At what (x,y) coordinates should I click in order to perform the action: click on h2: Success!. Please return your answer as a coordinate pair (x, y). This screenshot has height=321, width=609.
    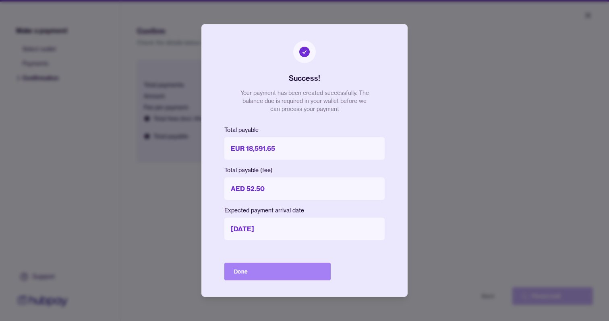
    Looking at the image, I should click on (304, 79).